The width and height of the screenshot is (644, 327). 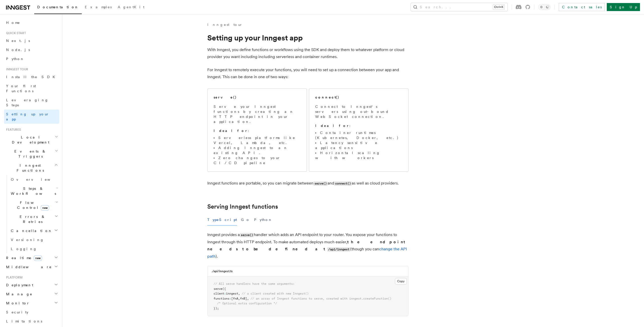 I want to click on a: Security, so click(x=32, y=312).